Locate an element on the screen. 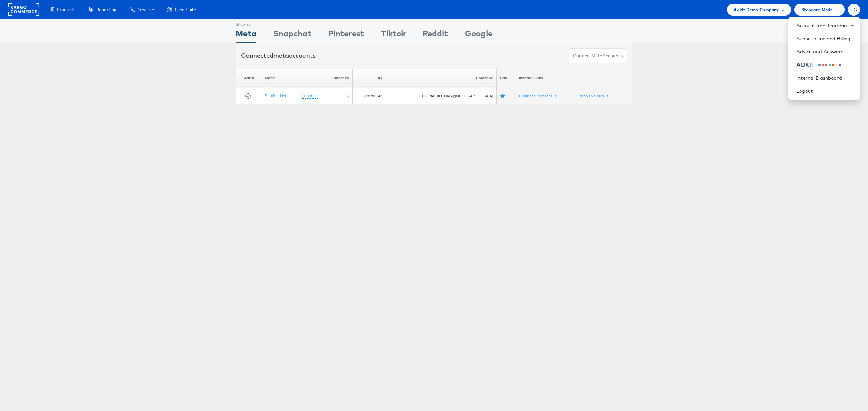 This screenshot has width=868, height=411. a: Business Manager is located at coordinates (537, 96).